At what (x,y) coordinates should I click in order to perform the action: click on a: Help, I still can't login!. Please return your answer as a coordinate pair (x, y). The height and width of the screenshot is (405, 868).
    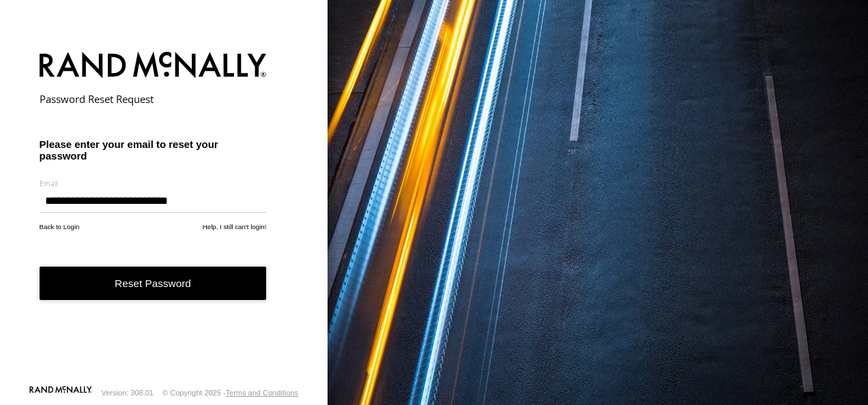
    Looking at the image, I should click on (235, 226).